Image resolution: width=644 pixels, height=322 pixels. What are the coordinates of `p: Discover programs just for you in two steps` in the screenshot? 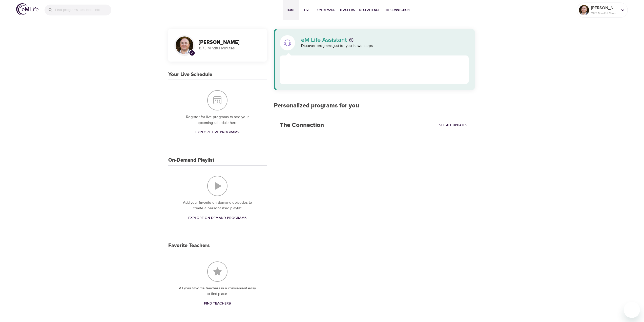 It's located at (385, 46).